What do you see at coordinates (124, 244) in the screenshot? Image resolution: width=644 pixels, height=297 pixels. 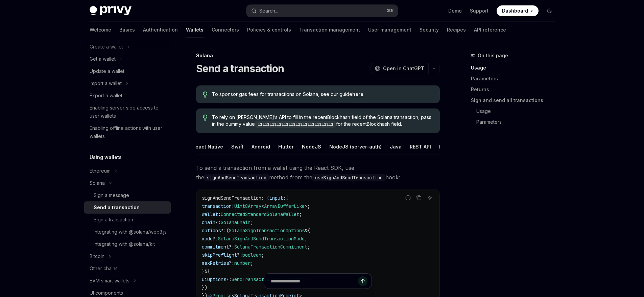 I see `div: Integrating with @solana/kit` at bounding box center [124, 244].